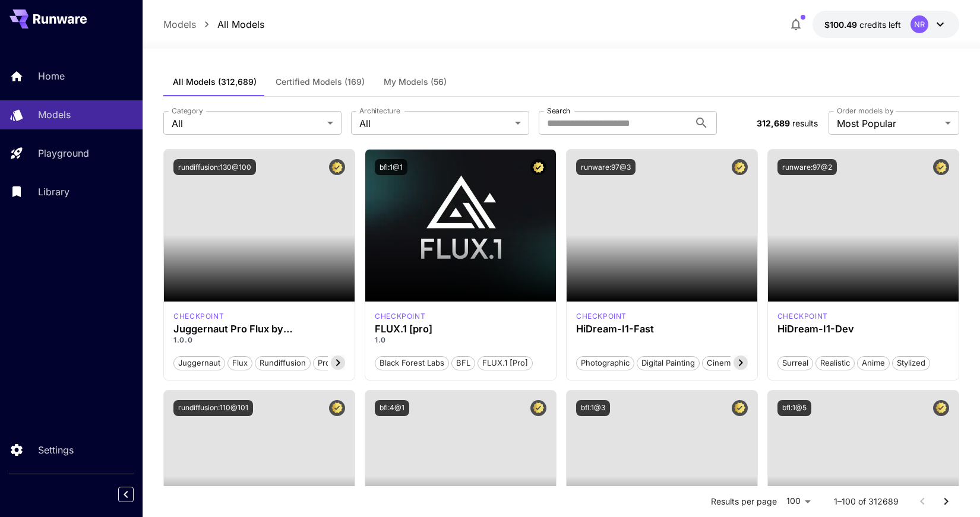 Image resolution: width=980 pixels, height=517 pixels. I want to click on p: 1–100 of 312689, so click(867, 501).